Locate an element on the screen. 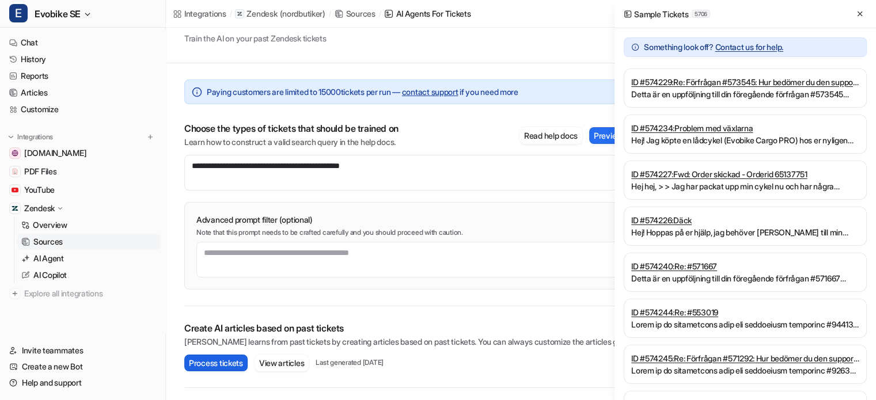 Image resolution: width=876 pixels, height=400 pixels. div: Integrations is located at coordinates (205, 13).